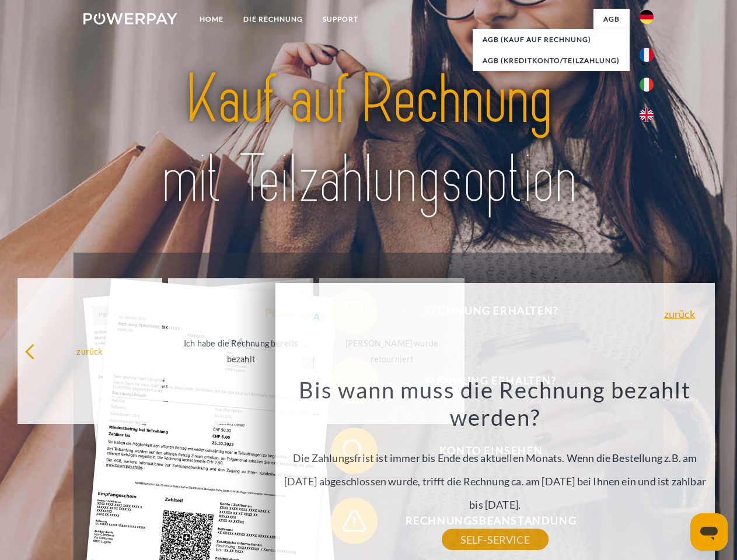  Describe the element at coordinates (647, 84) in the screenshot. I see `img: it` at that location.